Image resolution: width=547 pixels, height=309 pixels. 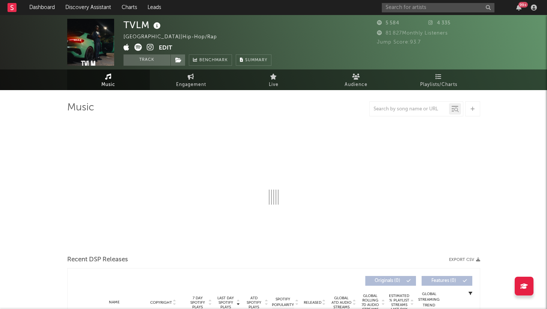 I want to click on span: 5 584, so click(x=388, y=23).